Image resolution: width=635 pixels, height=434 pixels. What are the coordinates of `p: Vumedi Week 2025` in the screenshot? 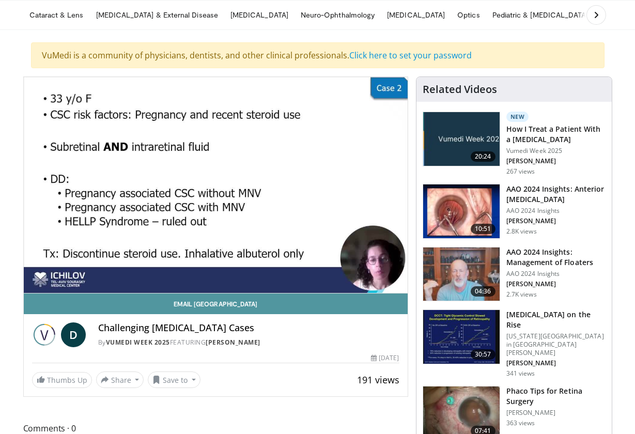 It's located at (556, 151).